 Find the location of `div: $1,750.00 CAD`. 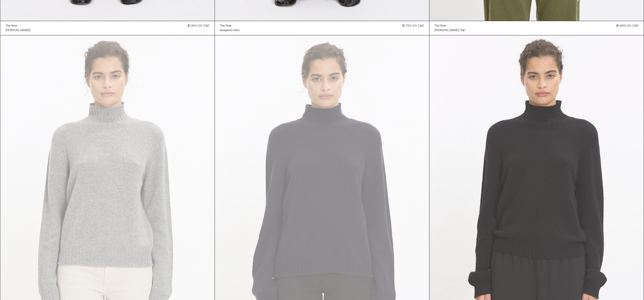

div: $1,750.00 CAD is located at coordinates (413, 26).